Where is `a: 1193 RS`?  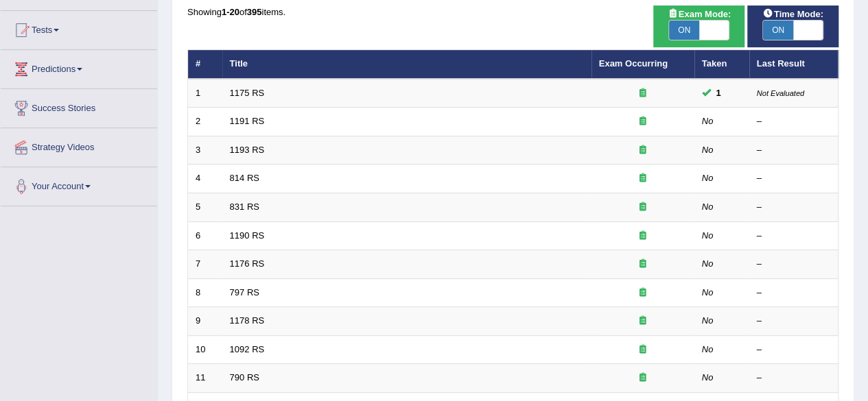 a: 1193 RS is located at coordinates (247, 149).